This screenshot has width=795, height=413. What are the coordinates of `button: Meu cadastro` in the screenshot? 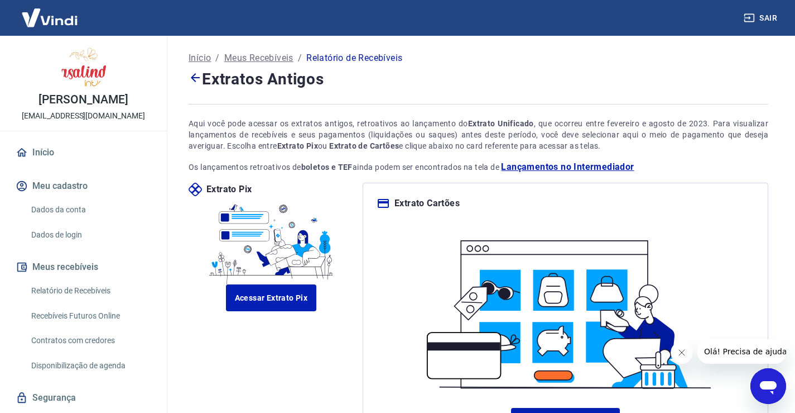 It's located at (83, 186).